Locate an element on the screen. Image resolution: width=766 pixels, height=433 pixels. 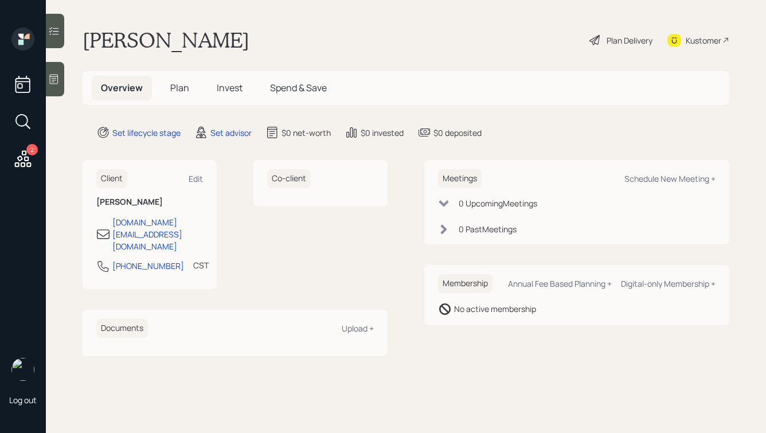
div: CST is located at coordinates (201, 265).